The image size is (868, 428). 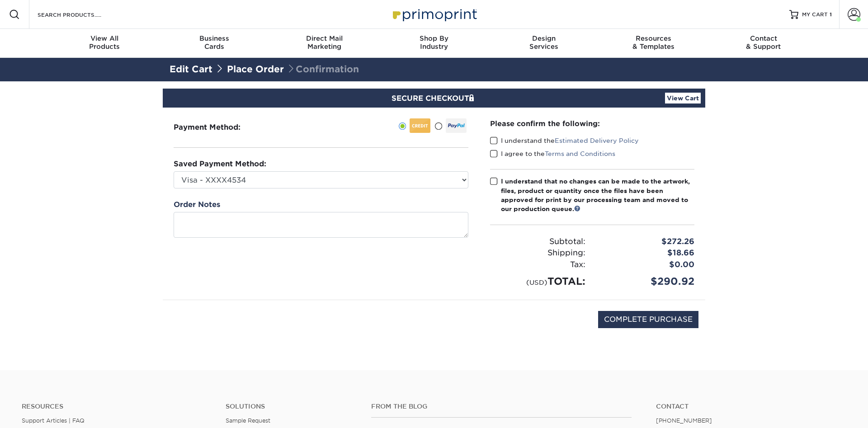 I want to click on h4: From the Blog, so click(x=501, y=406).